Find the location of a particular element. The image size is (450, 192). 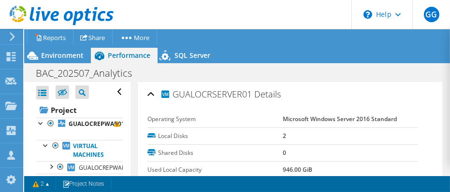

a: GUALOCREPWDB01 is located at coordinates (79, 180).